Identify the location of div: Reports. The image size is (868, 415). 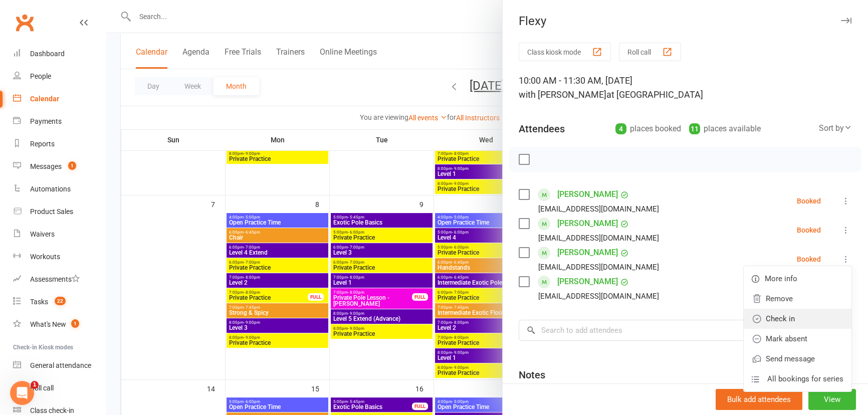
(42, 144).